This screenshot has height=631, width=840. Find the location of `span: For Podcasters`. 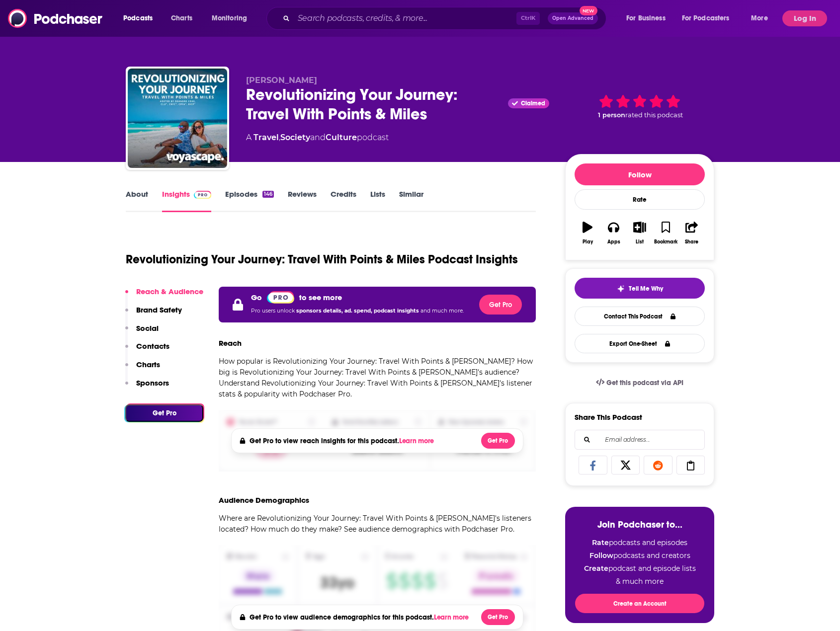

span: For Podcasters is located at coordinates (706, 18).